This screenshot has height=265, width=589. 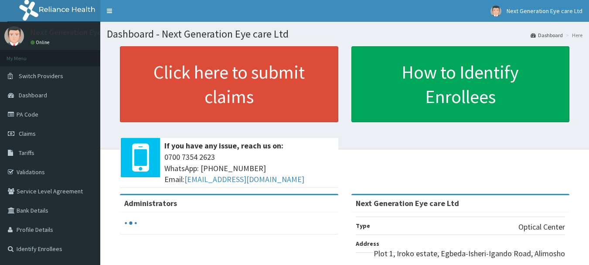 What do you see at coordinates (33, 95) in the screenshot?
I see `span: Dashboard` at bounding box center [33, 95].